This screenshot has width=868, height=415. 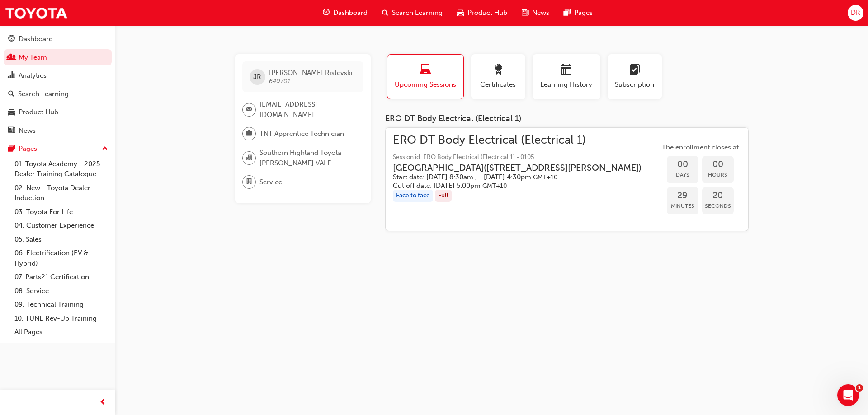 What do you see at coordinates (417, 12) in the screenshot?
I see `span: Search Learning` at bounding box center [417, 12].